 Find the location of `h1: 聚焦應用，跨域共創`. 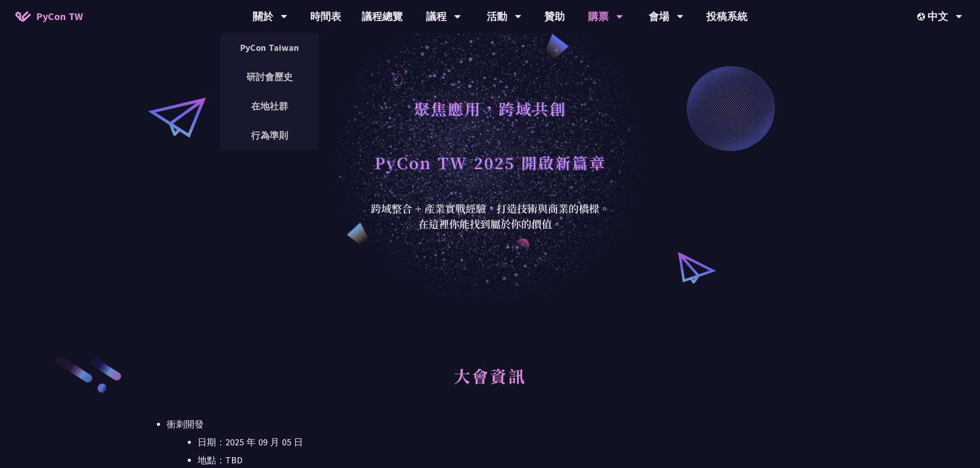

h1: 聚焦應用，跨域共創 is located at coordinates (490, 108).